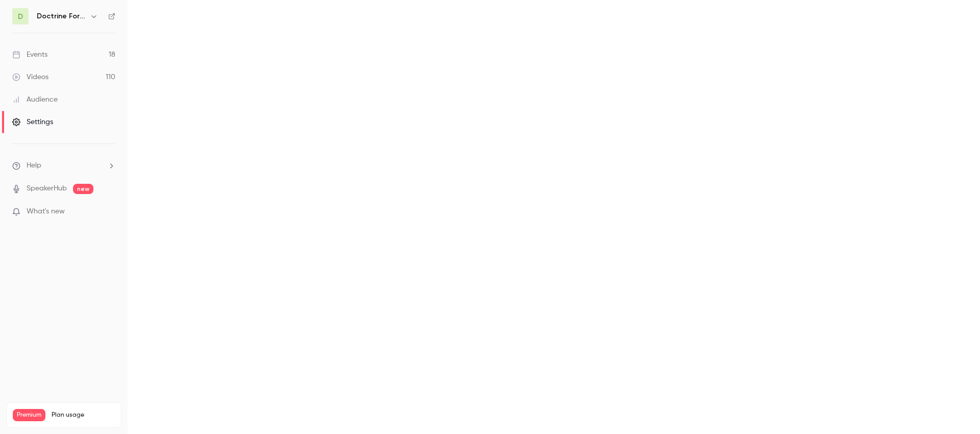  I want to click on a: SpeakerHub, so click(46, 189).